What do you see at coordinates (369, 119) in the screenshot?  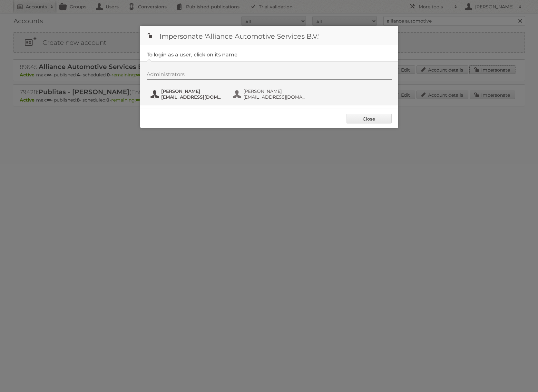 I see `a: Close` at bounding box center [369, 119].